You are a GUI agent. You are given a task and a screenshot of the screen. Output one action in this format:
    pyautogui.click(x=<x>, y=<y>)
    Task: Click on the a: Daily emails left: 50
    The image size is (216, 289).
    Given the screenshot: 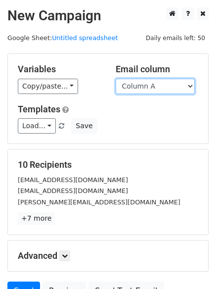 What is the action you would take?
    pyautogui.click(x=176, y=38)
    